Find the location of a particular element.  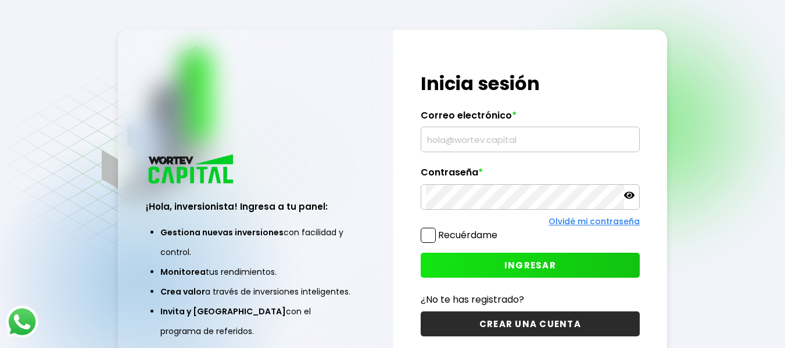

img: logos_whatsapp-icon.242b2217.svg is located at coordinates (22, 322).